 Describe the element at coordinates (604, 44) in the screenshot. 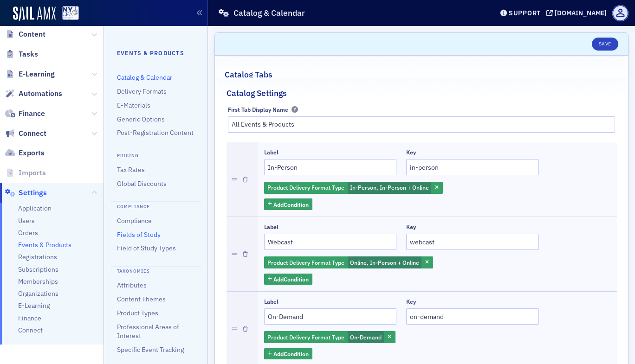

I see `button: Save` at that location.